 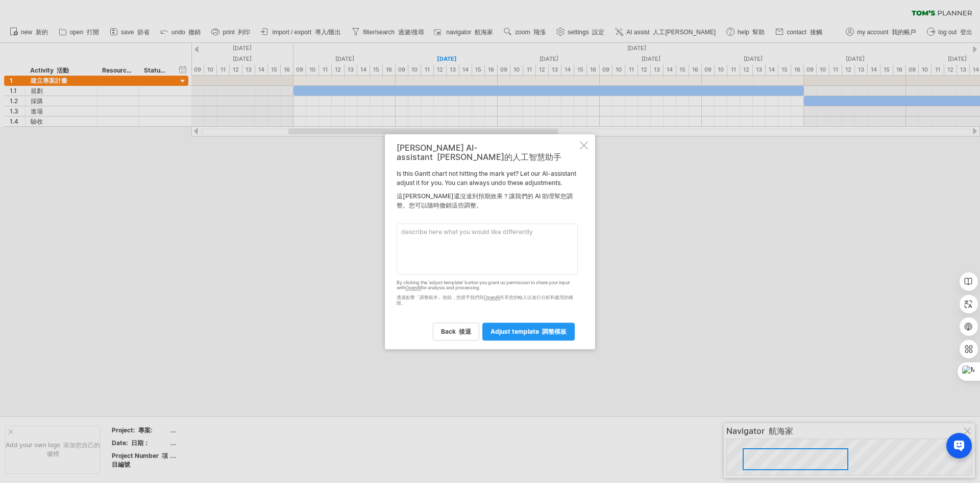 What do you see at coordinates (487, 242) in the screenshot?
I see `div: Is this Gantt chart not hitting the mark yet? Let our AI-assistant adjust it for you. You can alw...` at bounding box center [487, 242].